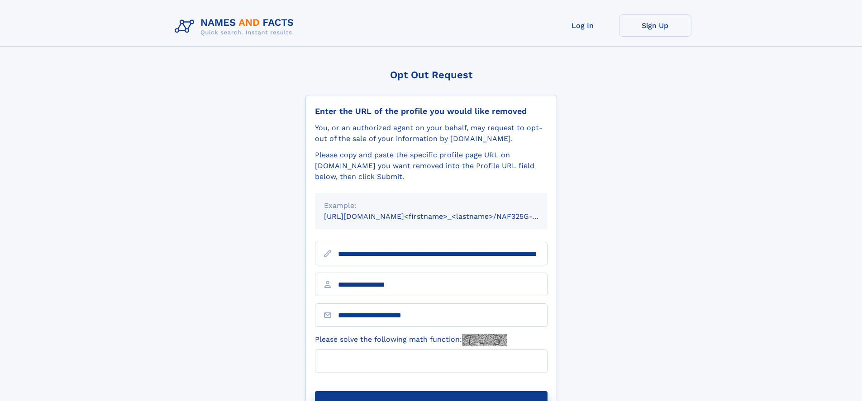 The height and width of the screenshot is (401, 862). I want to click on div: Opt Out Request, so click(431, 75).